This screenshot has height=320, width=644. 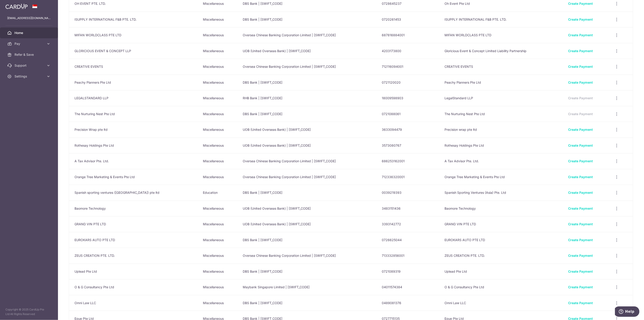 I want to click on td: Gloricious Event & Concept Limited Liability Partnership, so click(x=503, y=51).